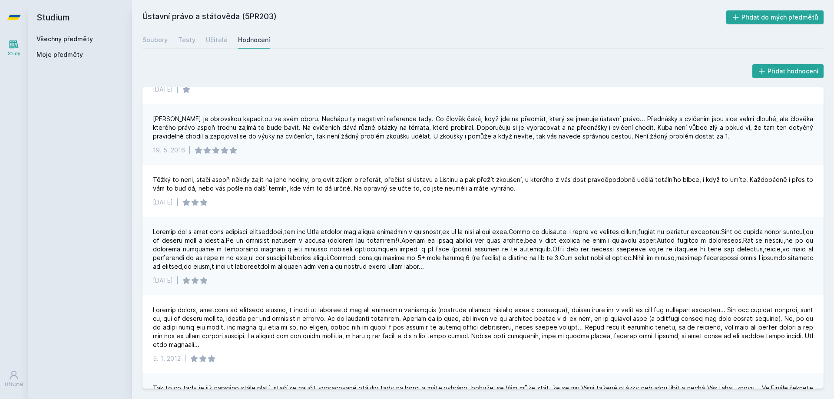 This screenshot has width=834, height=399. I want to click on div: Study, so click(14, 53).